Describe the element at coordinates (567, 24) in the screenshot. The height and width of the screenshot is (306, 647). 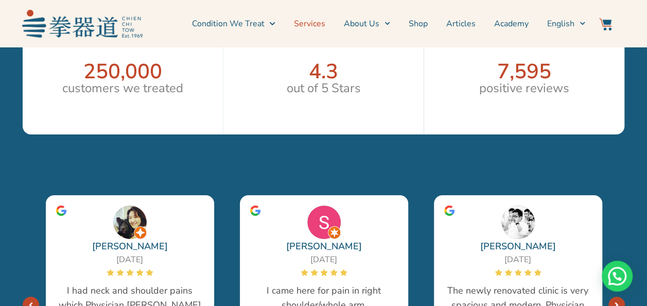
I see `a: English` at that location.